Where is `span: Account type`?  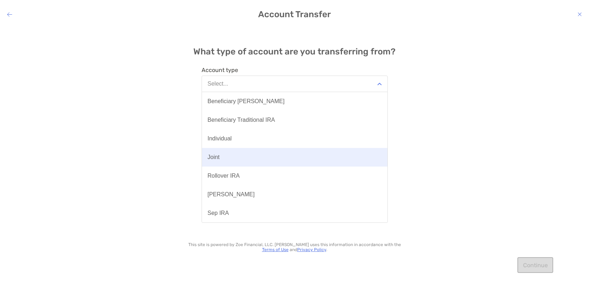 span: Account type is located at coordinates (295, 70).